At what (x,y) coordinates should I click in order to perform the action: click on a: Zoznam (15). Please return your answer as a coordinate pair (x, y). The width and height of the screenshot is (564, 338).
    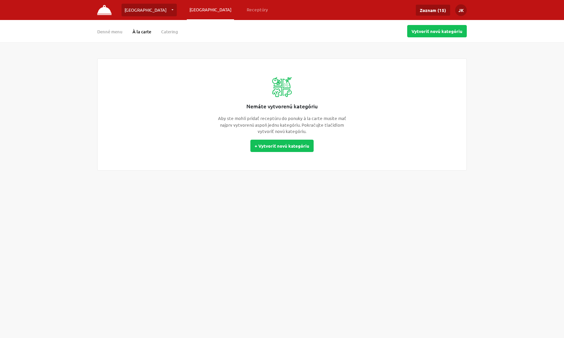
    Looking at the image, I should click on (433, 10).